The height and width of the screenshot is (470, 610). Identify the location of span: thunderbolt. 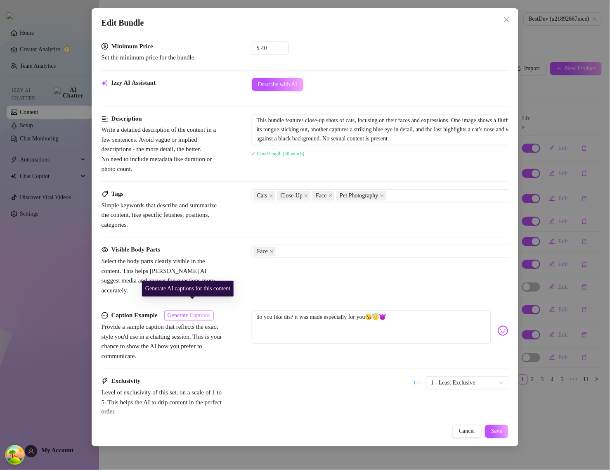
(105, 381).